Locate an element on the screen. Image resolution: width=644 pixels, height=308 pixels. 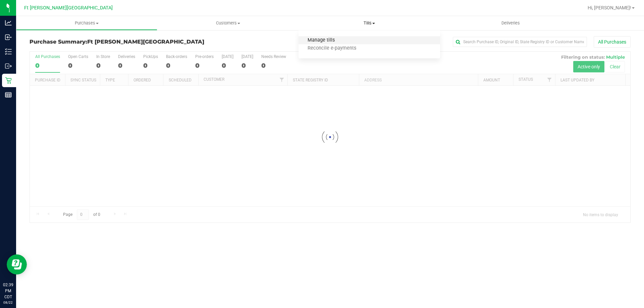
span: Tills is located at coordinates (369, 23).